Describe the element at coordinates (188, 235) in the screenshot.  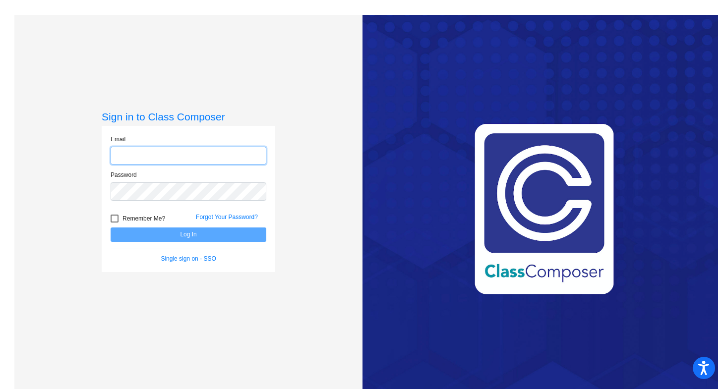
I see `button: Log In` at that location.